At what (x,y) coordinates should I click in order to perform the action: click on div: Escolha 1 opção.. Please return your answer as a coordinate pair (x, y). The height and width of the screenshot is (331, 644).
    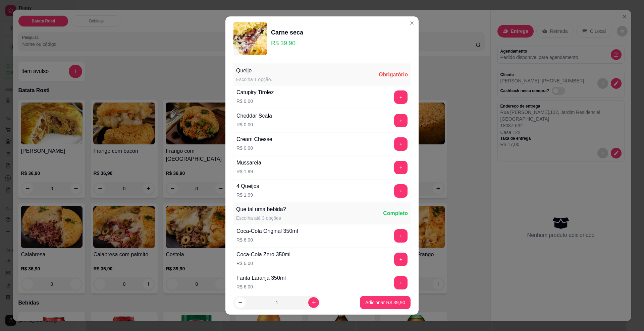
    Looking at the image, I should click on (254, 79).